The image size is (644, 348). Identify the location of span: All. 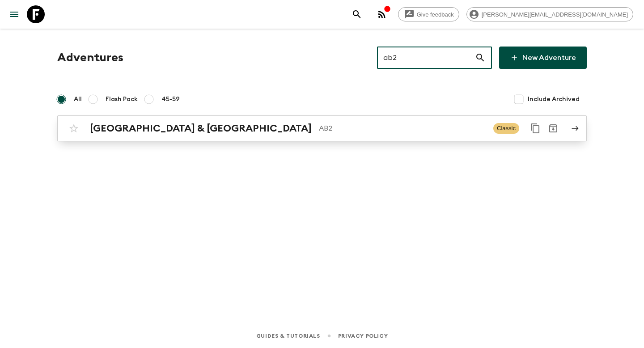
(78, 99).